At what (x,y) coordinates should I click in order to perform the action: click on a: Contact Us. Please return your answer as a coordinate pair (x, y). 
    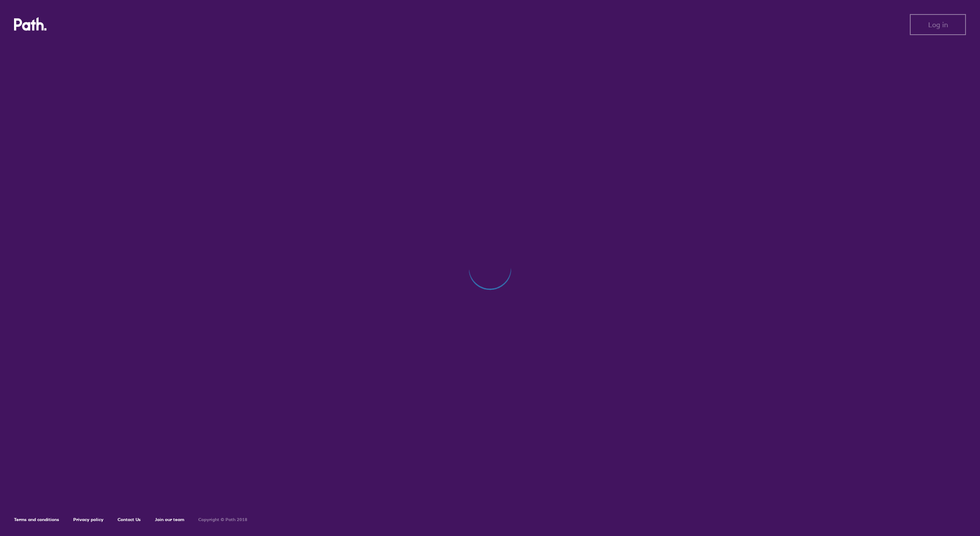
    Looking at the image, I should click on (129, 519).